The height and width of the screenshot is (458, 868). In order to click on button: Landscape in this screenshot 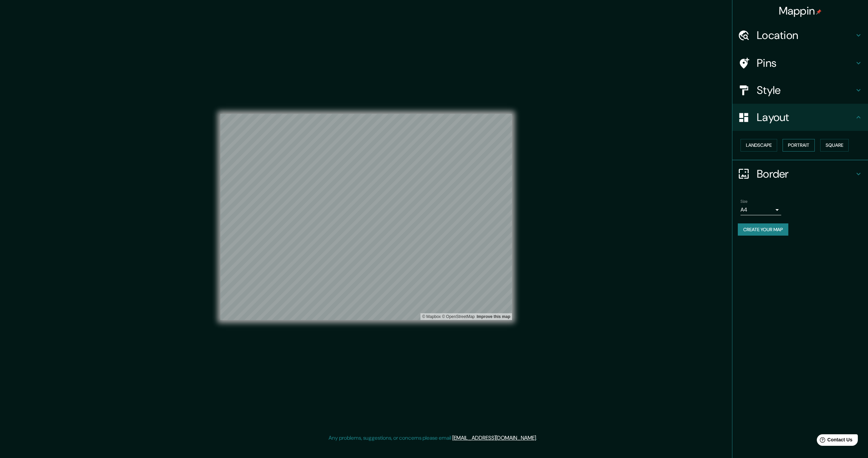, I will do `click(759, 145)`.